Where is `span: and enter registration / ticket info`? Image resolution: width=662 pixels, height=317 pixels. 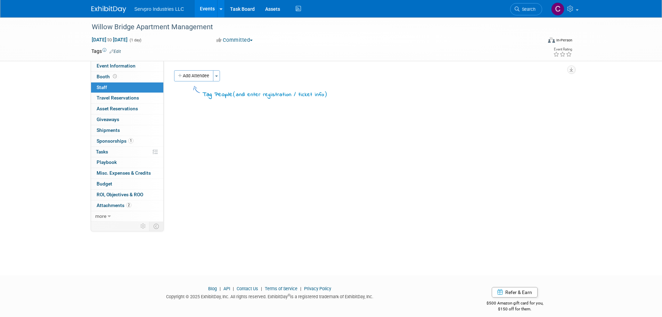
span: and enter registration / ticket info is located at coordinates (280, 95).